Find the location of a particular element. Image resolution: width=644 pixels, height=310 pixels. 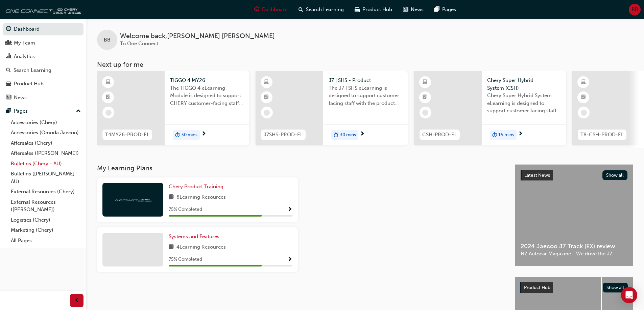

span: Systems and Features is located at coordinates (194, 237).